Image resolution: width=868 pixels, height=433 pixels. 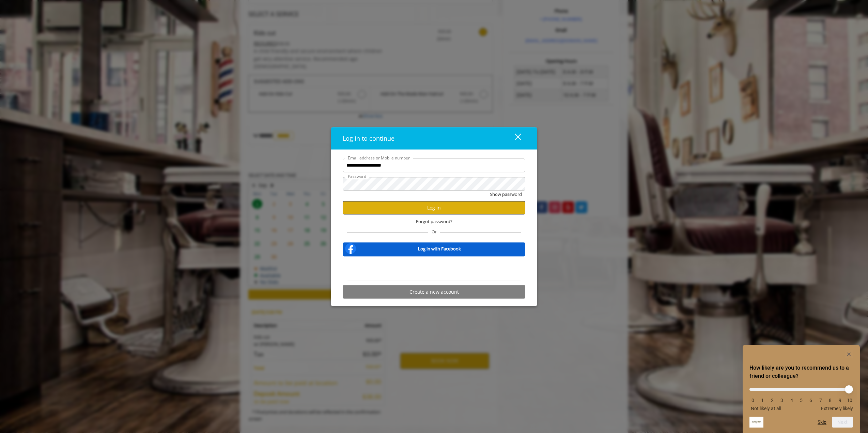 I want to click on button: Show password, so click(x=506, y=194).